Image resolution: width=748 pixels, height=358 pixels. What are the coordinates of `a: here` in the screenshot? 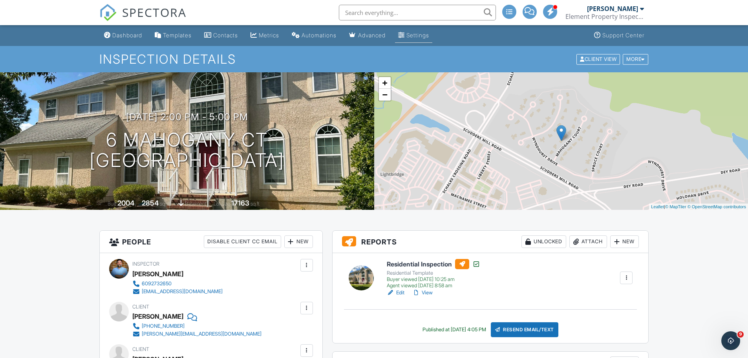 It's located at (61, 135).